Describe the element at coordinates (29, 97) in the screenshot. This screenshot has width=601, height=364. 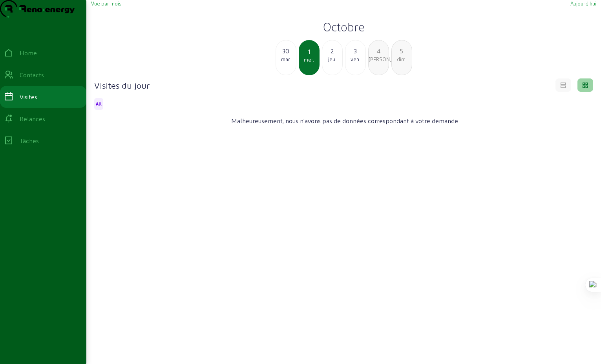
I see `div: Visites` at that location.